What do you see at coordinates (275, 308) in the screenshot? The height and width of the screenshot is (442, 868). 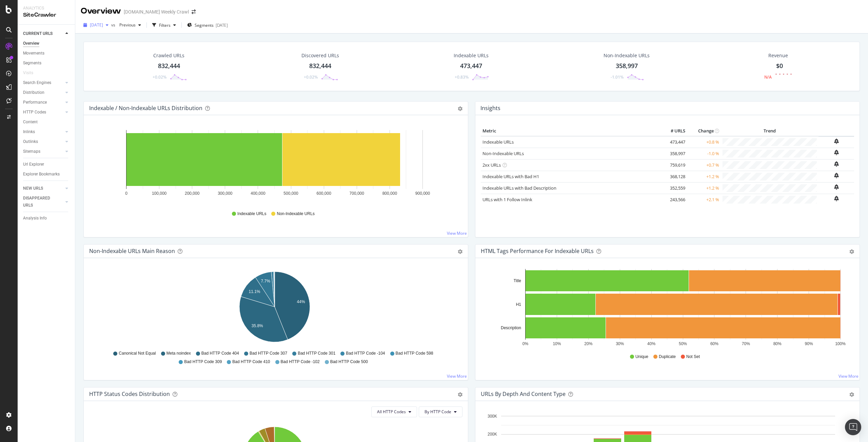 I see `div: A chart.` at bounding box center [275, 308].